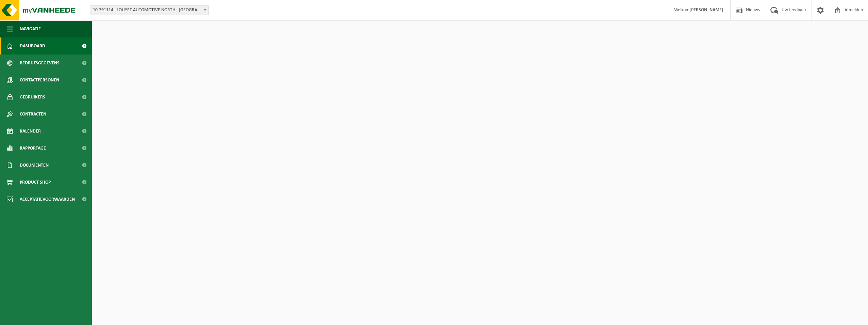 The height and width of the screenshot is (325, 868). I want to click on span: Contracten, so click(33, 114).